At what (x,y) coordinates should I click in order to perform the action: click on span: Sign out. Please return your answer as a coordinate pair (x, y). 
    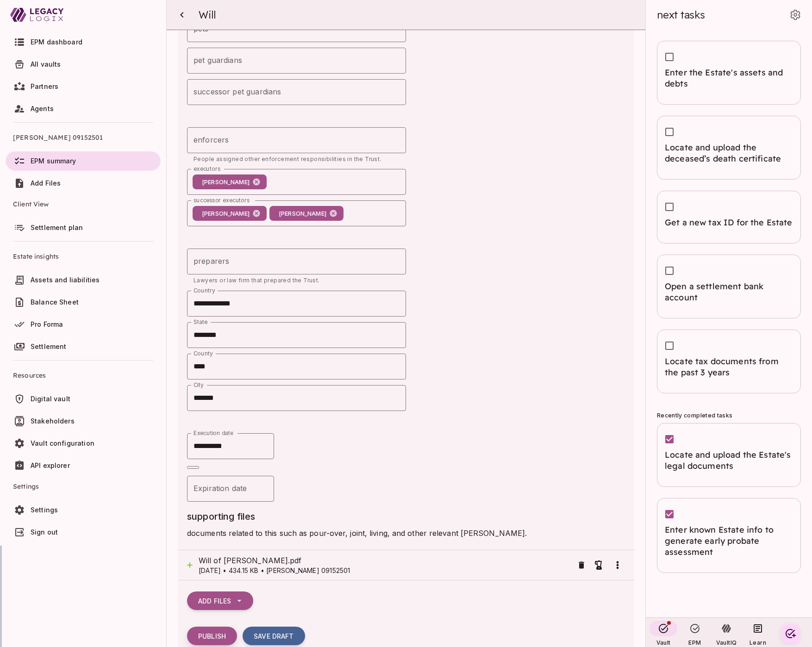
    Looking at the image, I should click on (44, 532).